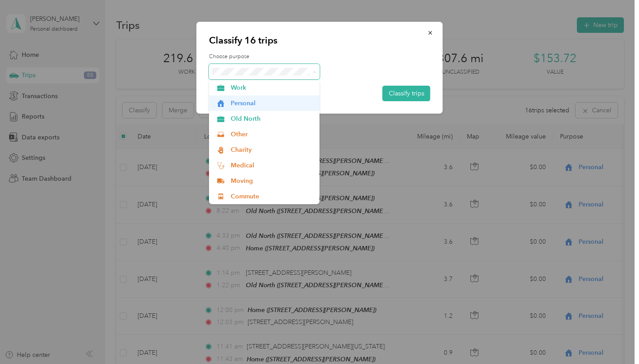 The image size is (639, 364). Describe the element at coordinates (272, 181) in the screenshot. I see `span: Moving` at that location.